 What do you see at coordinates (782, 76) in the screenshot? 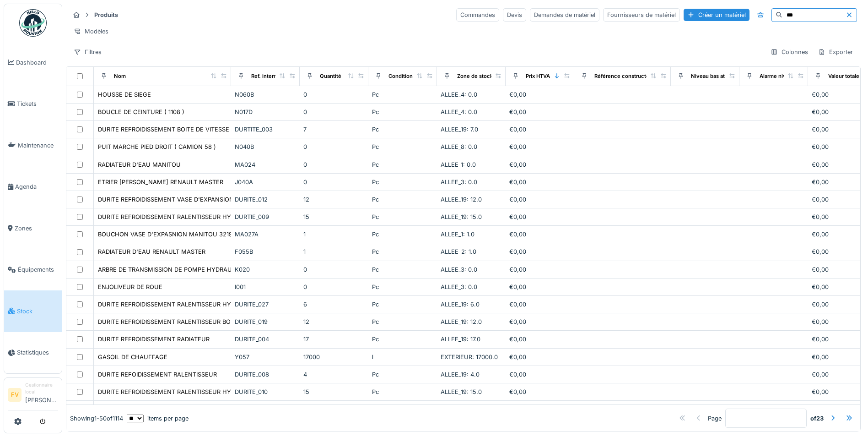
I see `div: Alarme niveau bas` at bounding box center [782, 76].